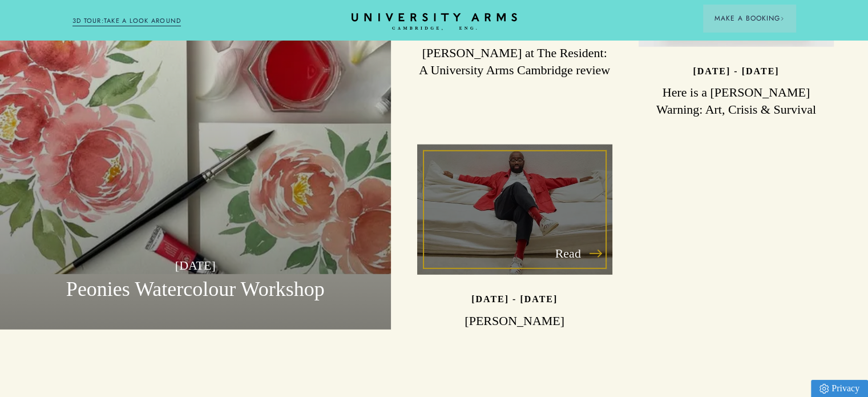 Image resolution: width=868 pixels, height=397 pixels. I want to click on a: Home, so click(434, 22).